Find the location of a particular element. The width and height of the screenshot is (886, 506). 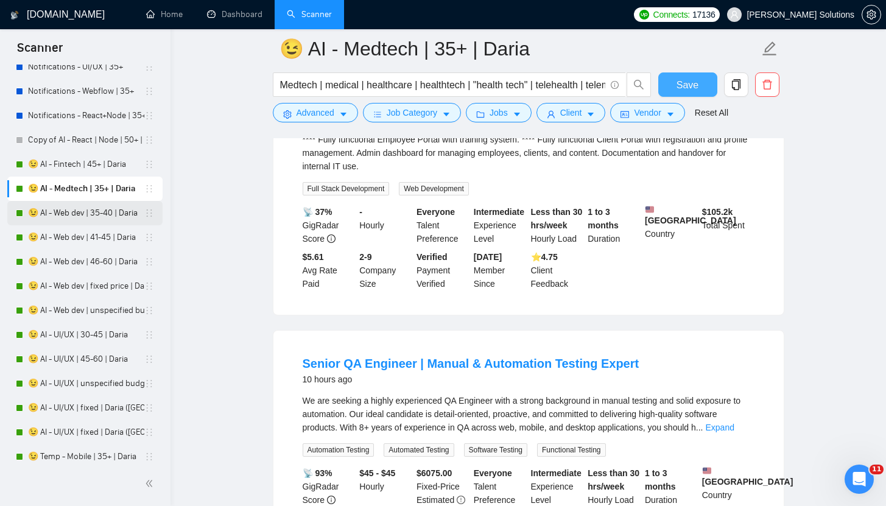

span: 11 is located at coordinates (877, 470).